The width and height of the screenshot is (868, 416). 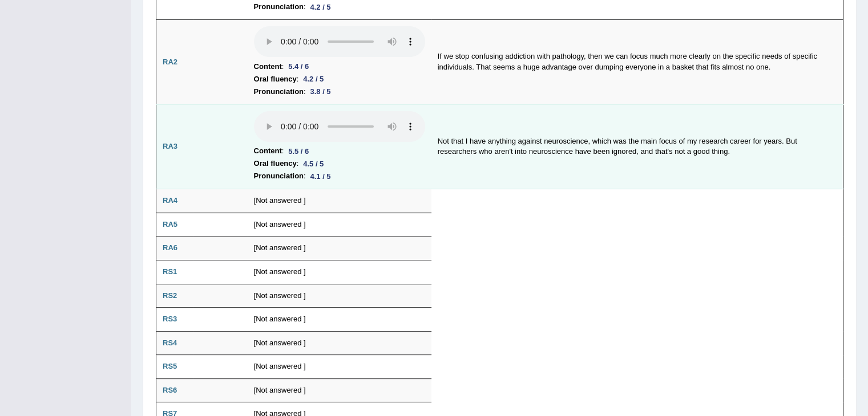 I want to click on div: 4.1 / 5, so click(x=321, y=176).